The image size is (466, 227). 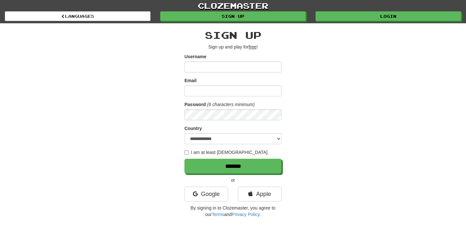 I want to click on a: Google, so click(x=206, y=194).